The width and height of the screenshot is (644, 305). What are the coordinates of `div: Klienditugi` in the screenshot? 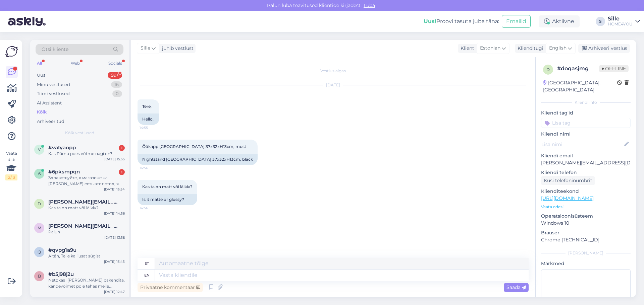 It's located at (529, 48).